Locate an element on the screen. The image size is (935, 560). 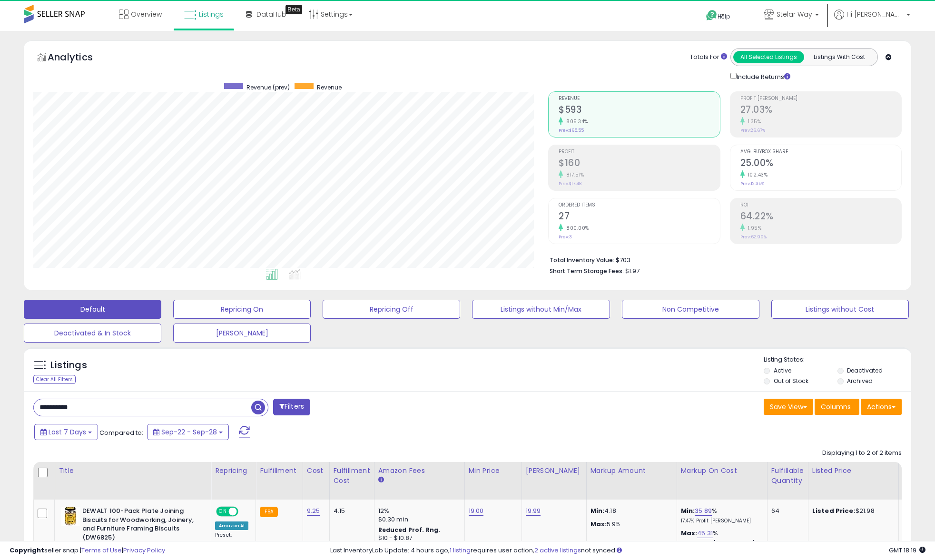
span: 2025-10-6 18:19 GMT is located at coordinates (907, 550).